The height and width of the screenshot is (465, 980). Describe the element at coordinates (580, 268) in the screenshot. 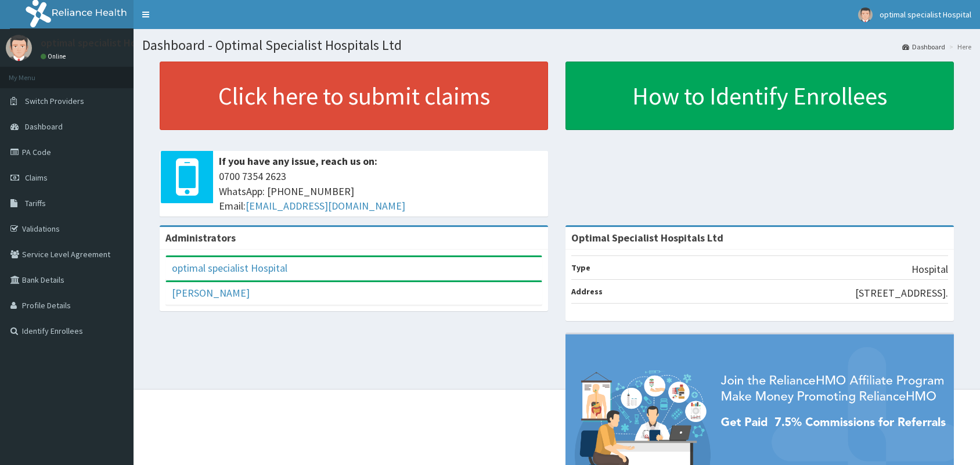

I see `b: Type` at that location.